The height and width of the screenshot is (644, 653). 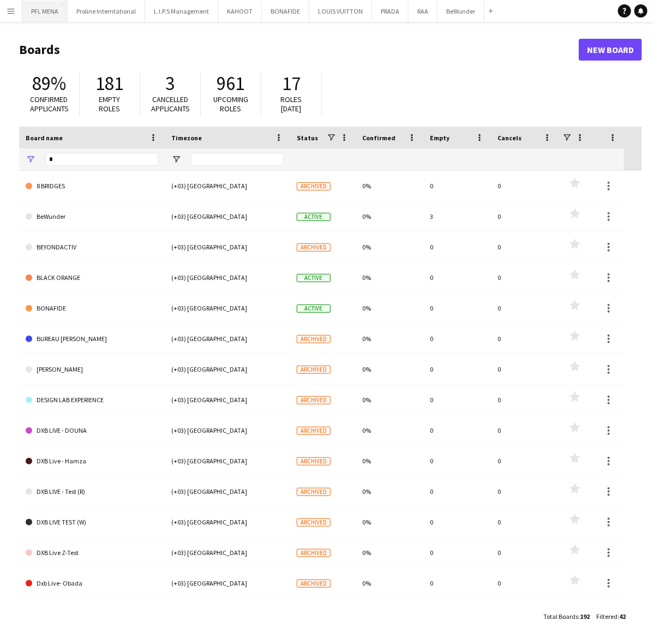 What do you see at coordinates (390, 11) in the screenshot?
I see `button: PRADA` at bounding box center [390, 11].